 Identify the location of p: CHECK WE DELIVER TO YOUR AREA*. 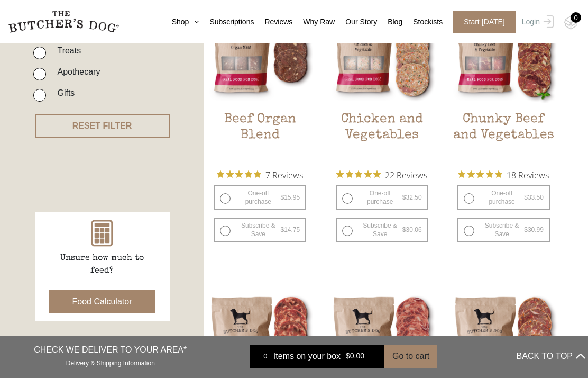
(110, 350).